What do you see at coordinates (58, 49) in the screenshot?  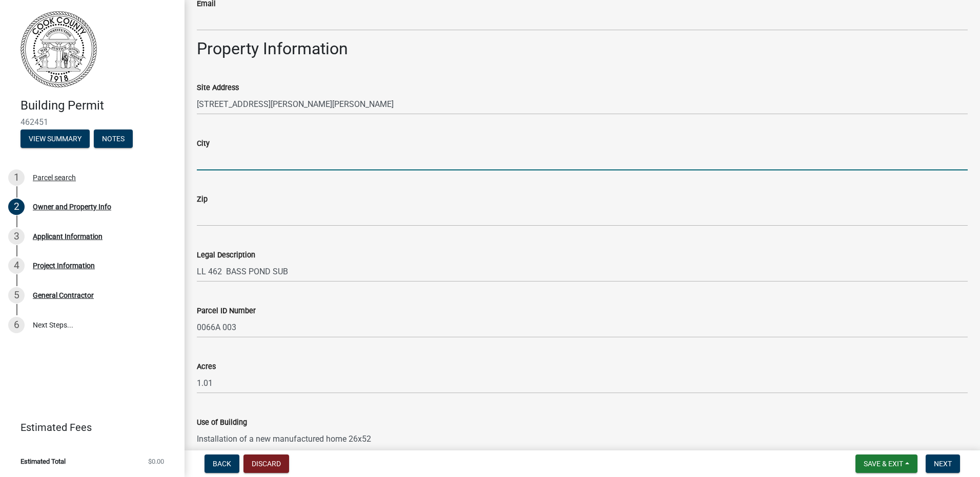 I see `img: Cook County, Georgia` at bounding box center [58, 49].